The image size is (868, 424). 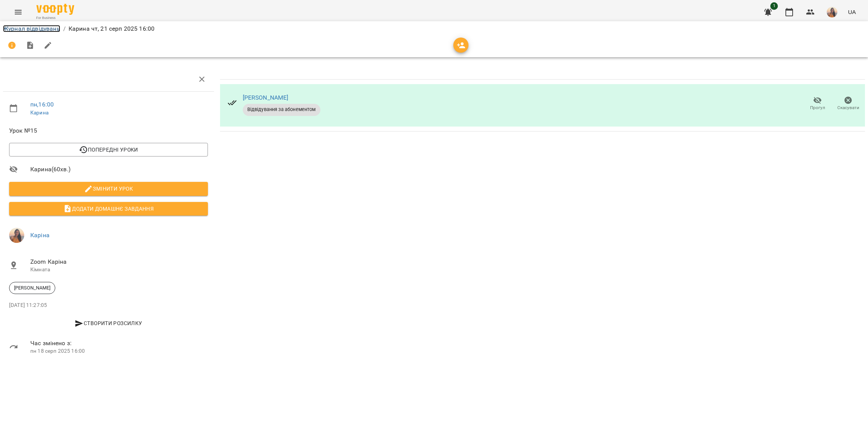 I want to click on span: Карина ( 60 хв. ), so click(x=119, y=169).